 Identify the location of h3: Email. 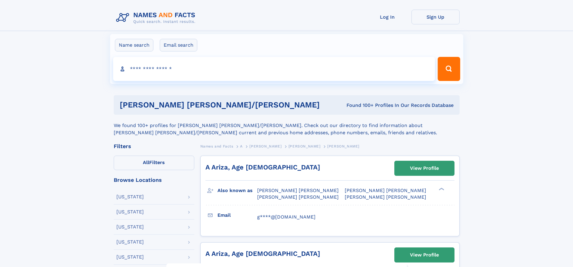
(237, 215).